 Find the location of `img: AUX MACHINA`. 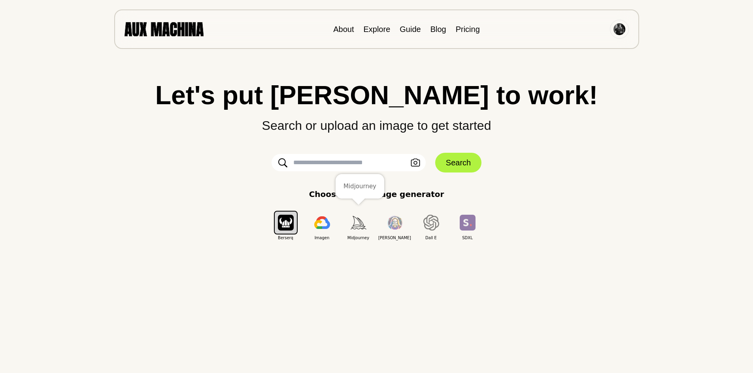

img: AUX MACHINA is located at coordinates (164, 29).